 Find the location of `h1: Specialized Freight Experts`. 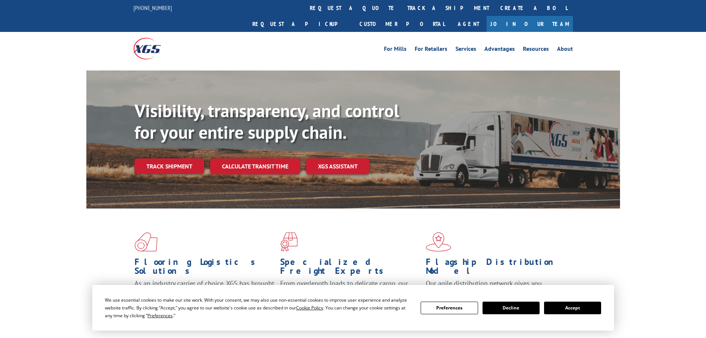

h1: Specialized Freight Experts is located at coordinates (350, 268).